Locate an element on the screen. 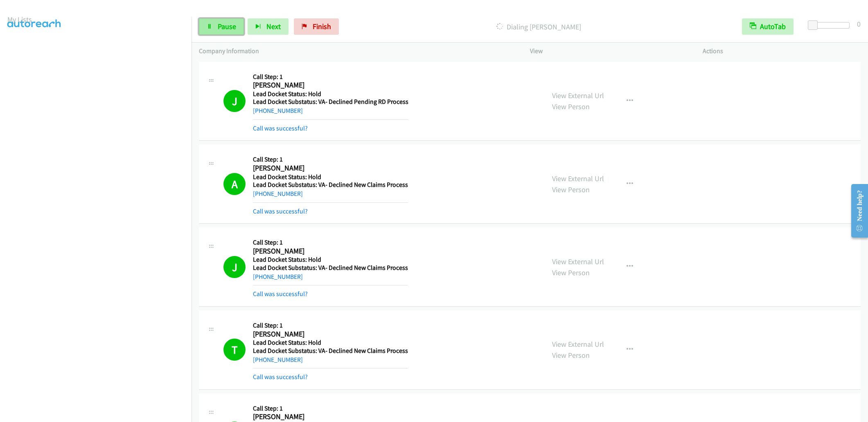 The width and height of the screenshot is (868, 422). span: Next is located at coordinates (274, 26).